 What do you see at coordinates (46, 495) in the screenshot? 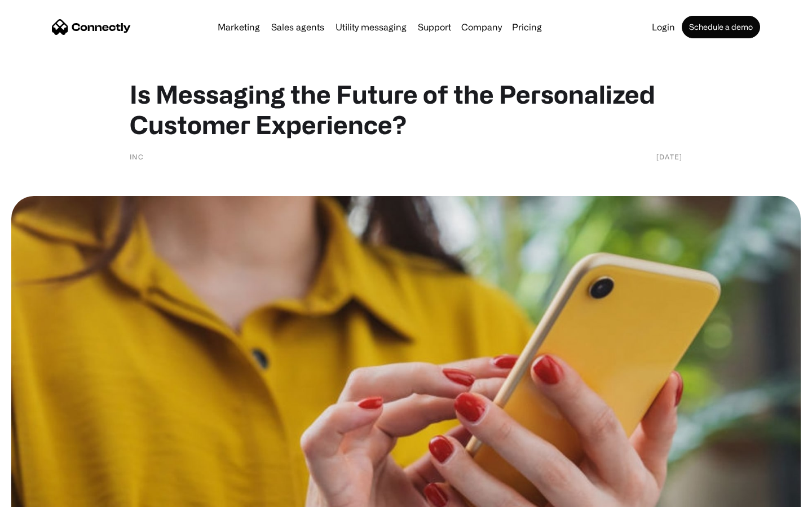
I see `ul: Language list` at bounding box center [46, 495].